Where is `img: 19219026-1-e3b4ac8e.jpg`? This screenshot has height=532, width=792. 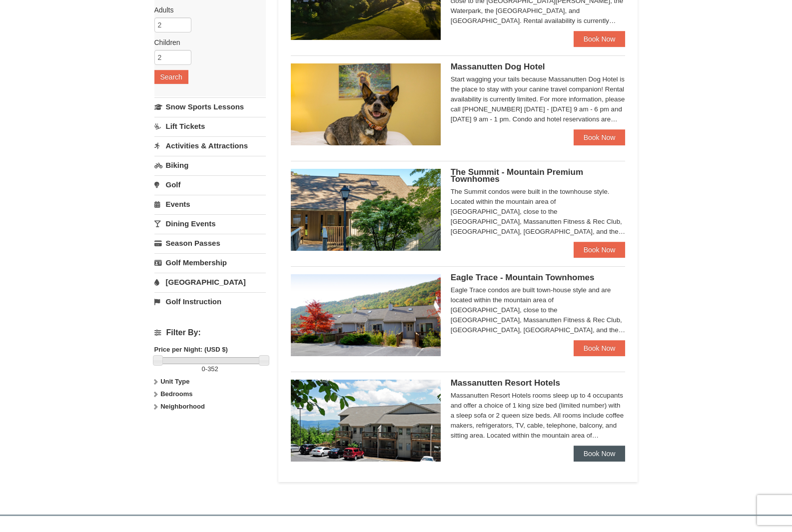
img: 19219026-1-e3b4ac8e.jpg is located at coordinates (366, 421).